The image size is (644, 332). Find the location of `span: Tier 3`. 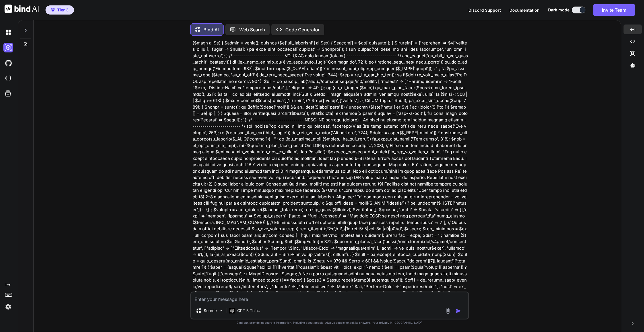

span: Tier 3 is located at coordinates (63, 10).